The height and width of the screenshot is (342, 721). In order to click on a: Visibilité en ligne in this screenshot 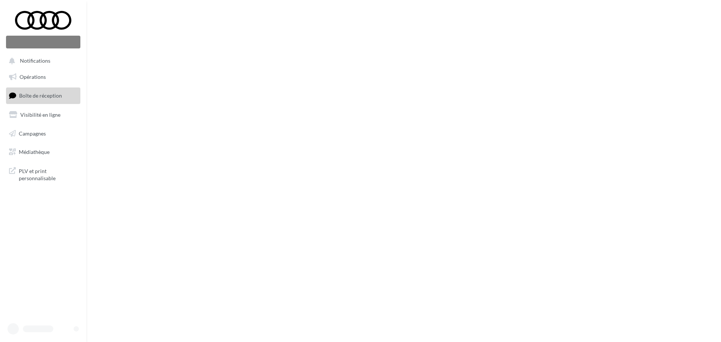, I will do `click(43, 115)`.